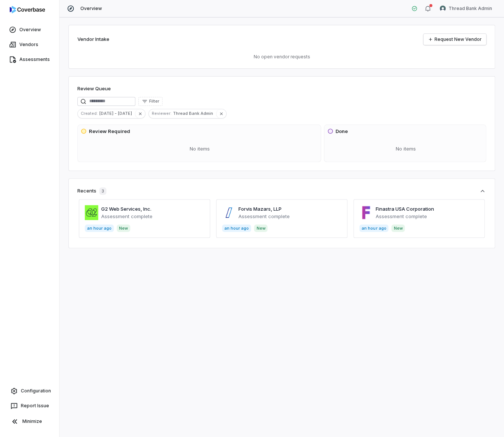  I want to click on img: logo-D7KZi-bG.svg, so click(27, 10).